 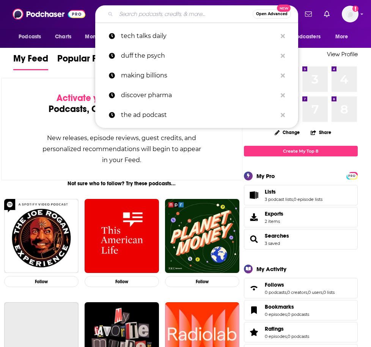 What do you see at coordinates (63, 37) in the screenshot?
I see `span: Charts` at bounding box center [63, 37].